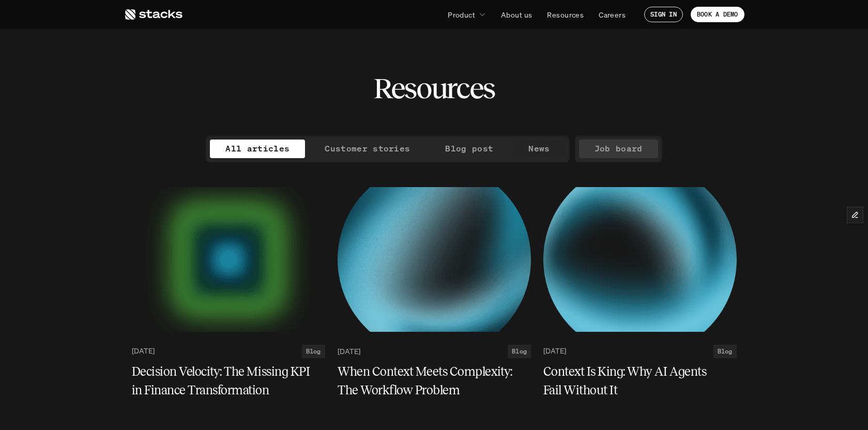 The image size is (868, 430). Describe the element at coordinates (663, 15) in the screenshot. I see `a: SIGN IN` at that location.